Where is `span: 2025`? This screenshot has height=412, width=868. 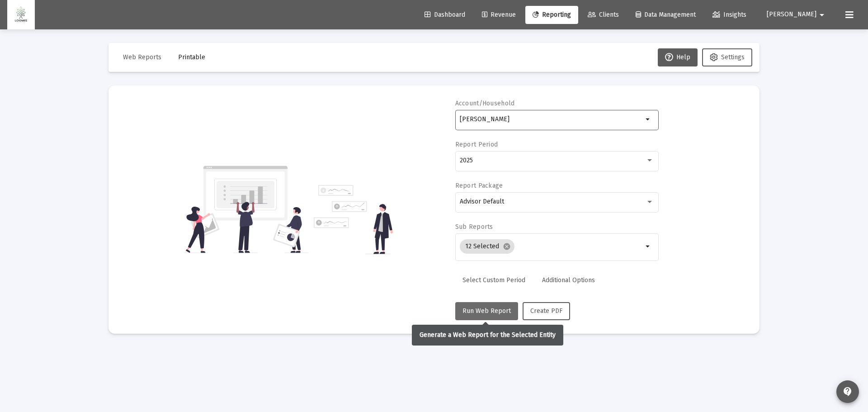
span: 2025 is located at coordinates (466, 160).